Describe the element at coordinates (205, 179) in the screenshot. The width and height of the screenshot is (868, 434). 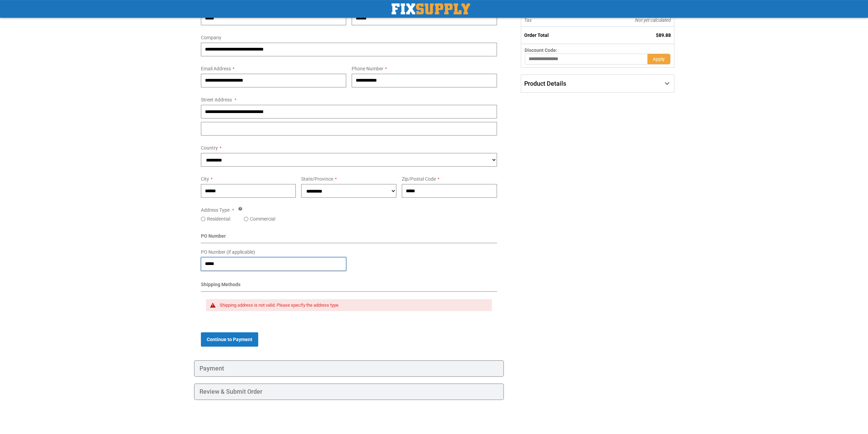
I see `span: City` at that location.